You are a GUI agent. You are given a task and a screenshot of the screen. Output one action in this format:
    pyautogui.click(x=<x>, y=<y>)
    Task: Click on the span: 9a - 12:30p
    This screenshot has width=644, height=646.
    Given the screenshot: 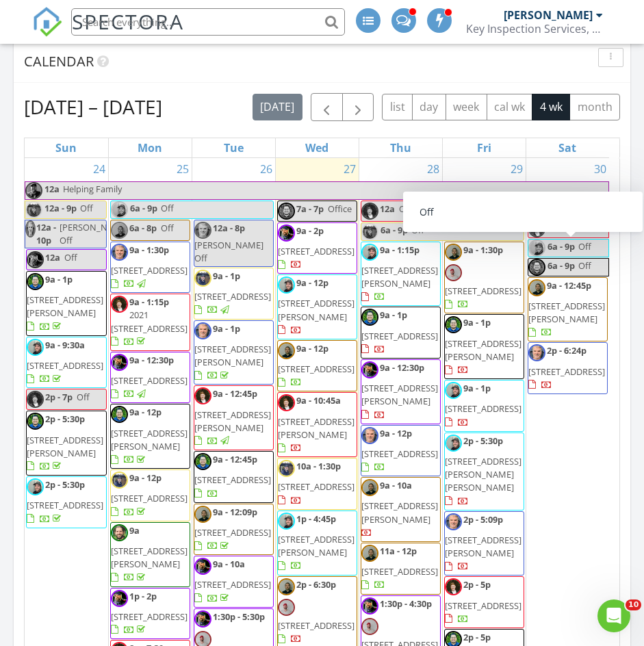 What is the action you would take?
    pyautogui.click(x=151, y=360)
    